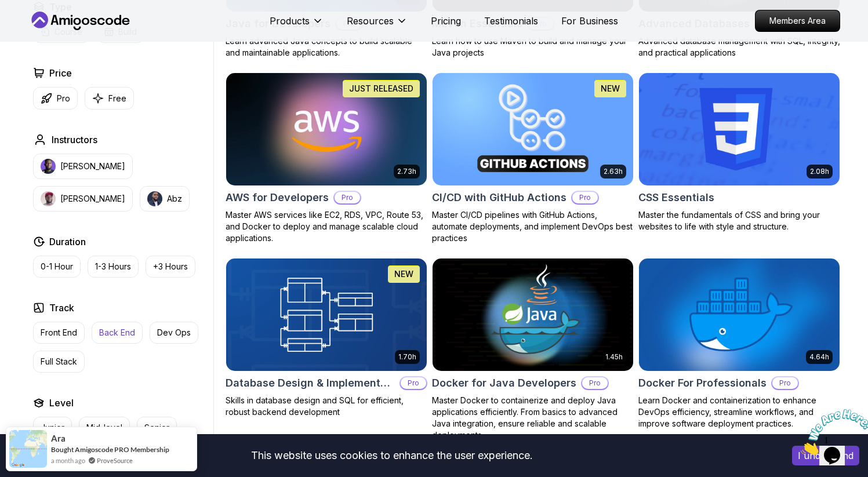 The height and width of the screenshot is (477, 868). What do you see at coordinates (60, 73) in the screenshot?
I see `h2: Price` at bounding box center [60, 73].